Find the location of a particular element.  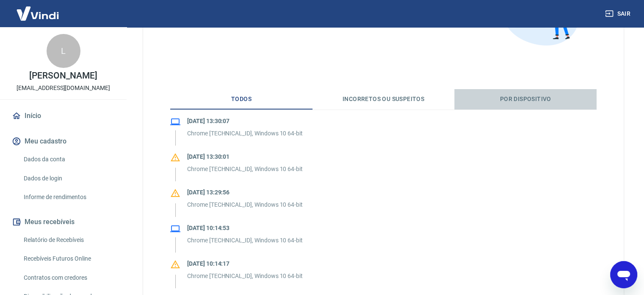

div: L is located at coordinates (63, 51).